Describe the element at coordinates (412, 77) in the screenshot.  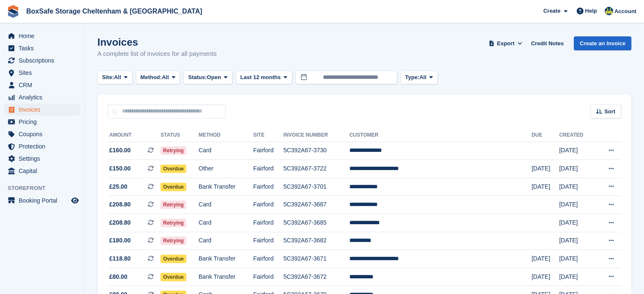
I see `span: Type:` at that location.